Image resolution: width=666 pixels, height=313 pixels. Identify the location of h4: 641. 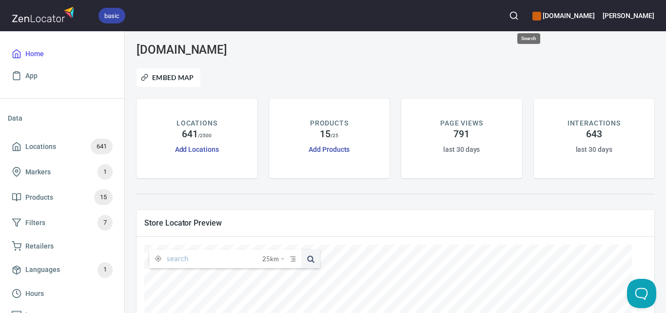
(190, 134).